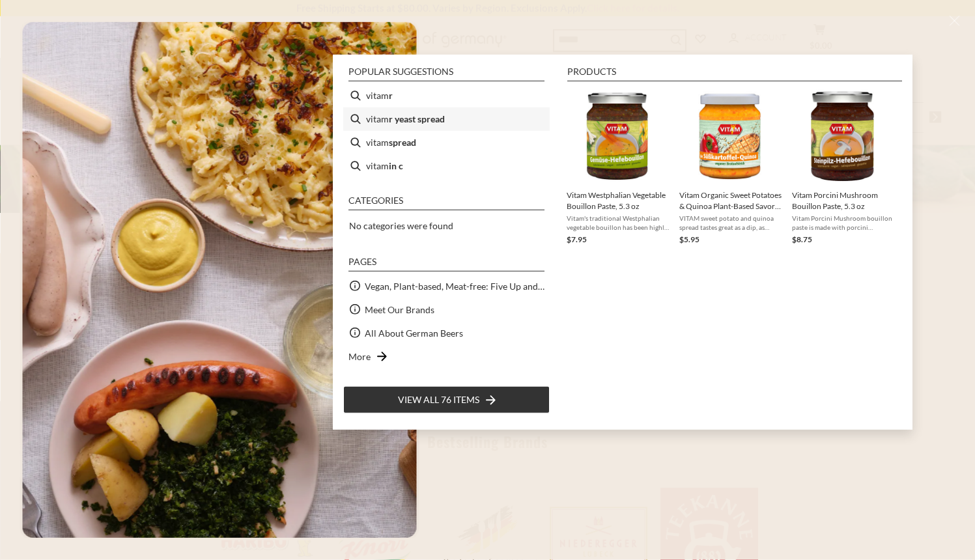 Image resolution: width=975 pixels, height=560 pixels. Describe the element at coordinates (403, 142) in the screenshot. I see `b: spread` at that location.